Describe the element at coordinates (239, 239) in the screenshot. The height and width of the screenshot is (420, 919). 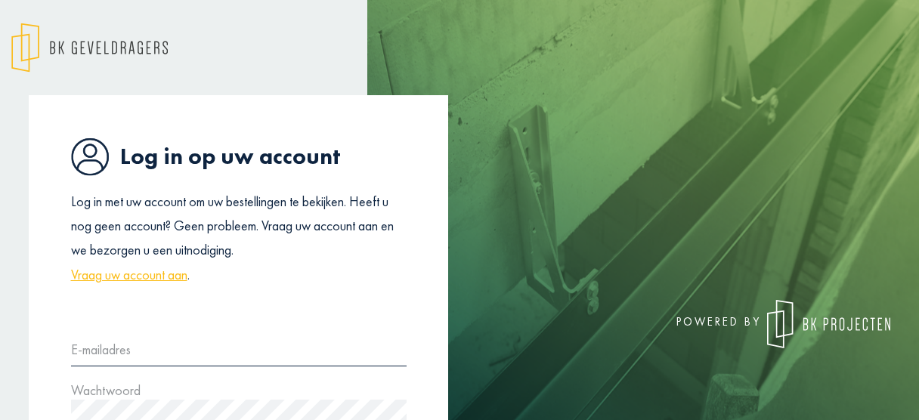
I see `p: Log in met uw account om uw bestellingen te bekijken. Heeft u nog geen account? Geen probleem. Vr...` at that location.